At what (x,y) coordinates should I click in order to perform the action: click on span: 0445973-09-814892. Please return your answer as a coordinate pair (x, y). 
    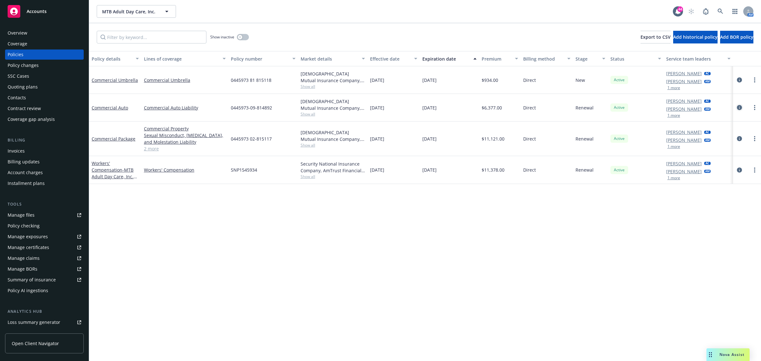
    Looking at the image, I should click on (251, 108).